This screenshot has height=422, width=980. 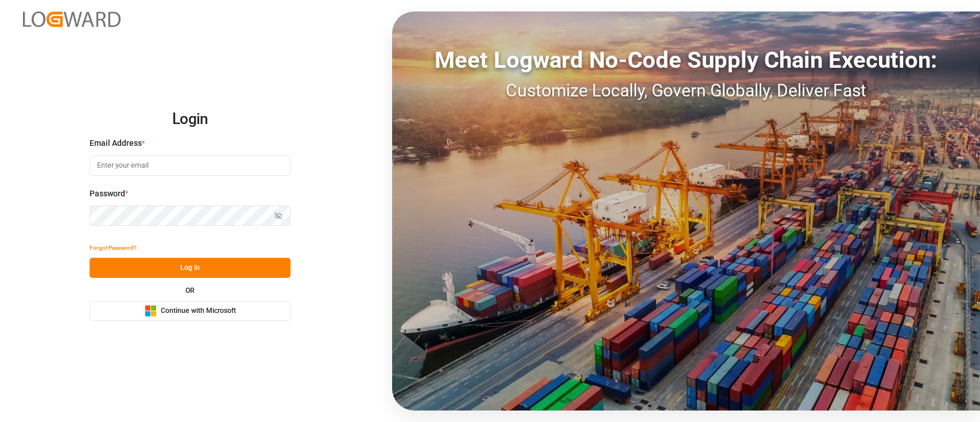 What do you see at coordinates (190, 311) in the screenshot?
I see `button: Continue with Microsoft` at bounding box center [190, 311].